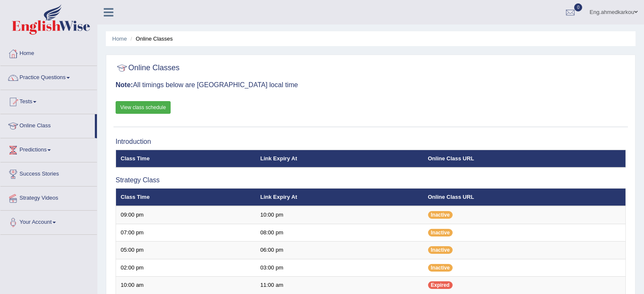 The height and width of the screenshot is (294, 644). I want to click on a: Predictions, so click(49, 149).